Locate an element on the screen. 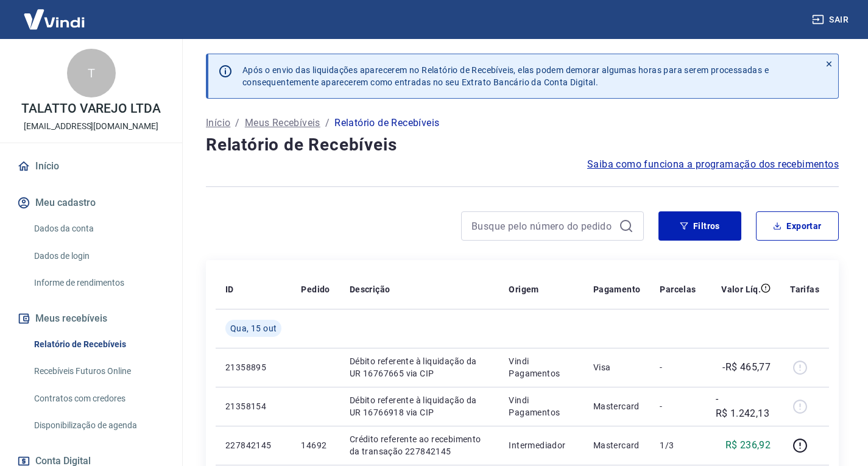 This screenshot has width=868, height=466. p: Valor Líq. is located at coordinates (741, 289).